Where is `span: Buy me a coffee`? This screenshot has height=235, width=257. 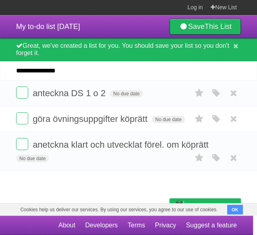
span: Buy me a coffee is located at coordinates (211, 206).